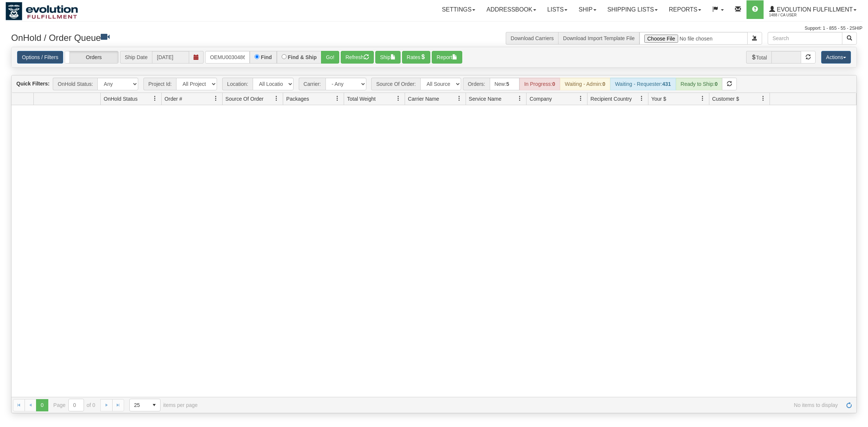  Describe the element at coordinates (460, 98) in the screenshot. I see `a: Carrier Name filter column settings` at that location.